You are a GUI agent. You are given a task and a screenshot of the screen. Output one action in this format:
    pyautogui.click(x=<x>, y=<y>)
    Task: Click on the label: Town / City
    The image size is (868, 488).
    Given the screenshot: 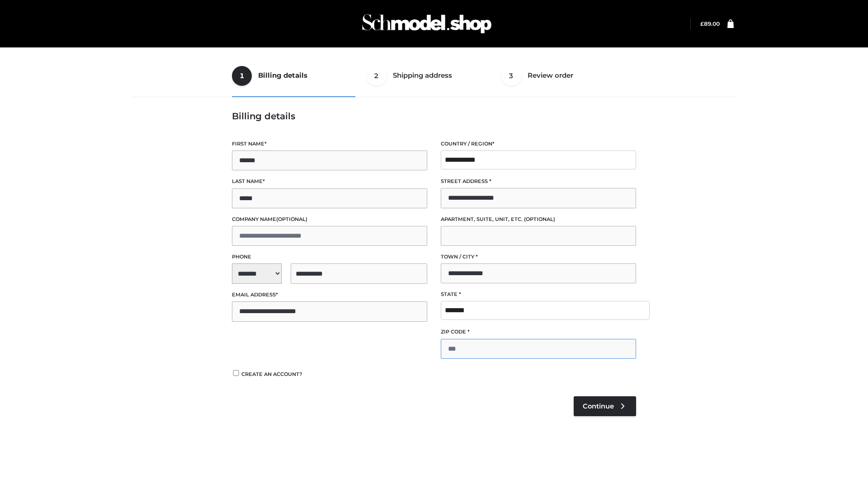 What is the action you would take?
    pyautogui.click(x=539, y=257)
    